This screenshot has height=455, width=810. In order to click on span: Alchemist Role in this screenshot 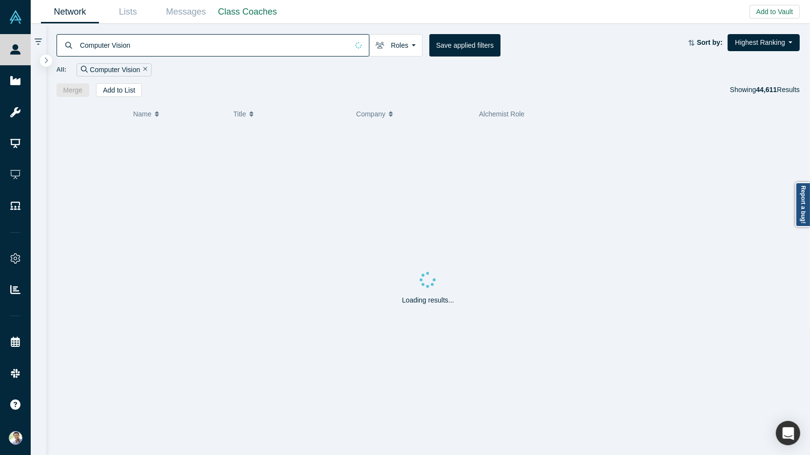, I will do `click(501, 114)`.